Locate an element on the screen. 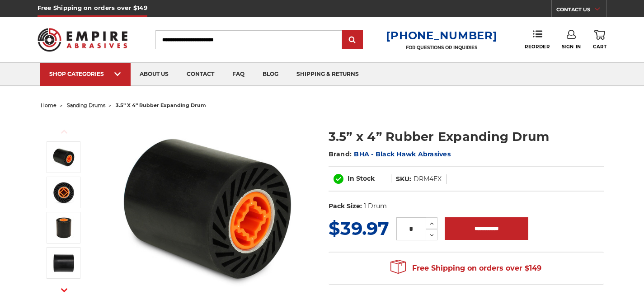  input: Submit is located at coordinates (353, 41).